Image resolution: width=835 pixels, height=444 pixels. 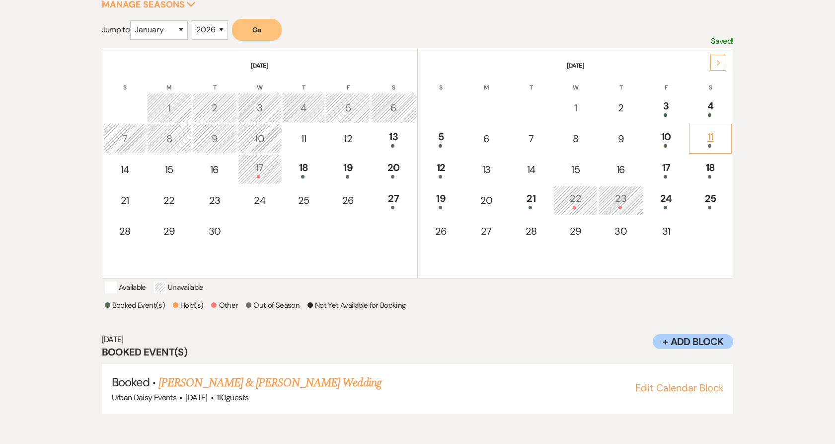 I want to click on p: Booked Event(s), so click(x=135, y=305).